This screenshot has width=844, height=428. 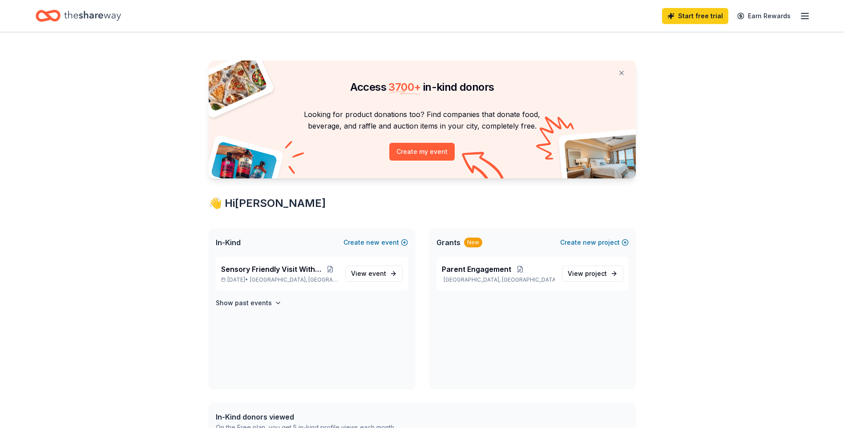 What do you see at coordinates (377, 273) in the screenshot?
I see `span: event` at bounding box center [377, 273].